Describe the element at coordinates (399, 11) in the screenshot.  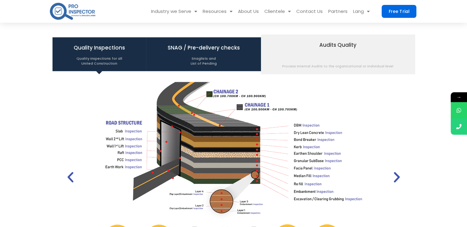
I see `a: Free Trial` at that location.